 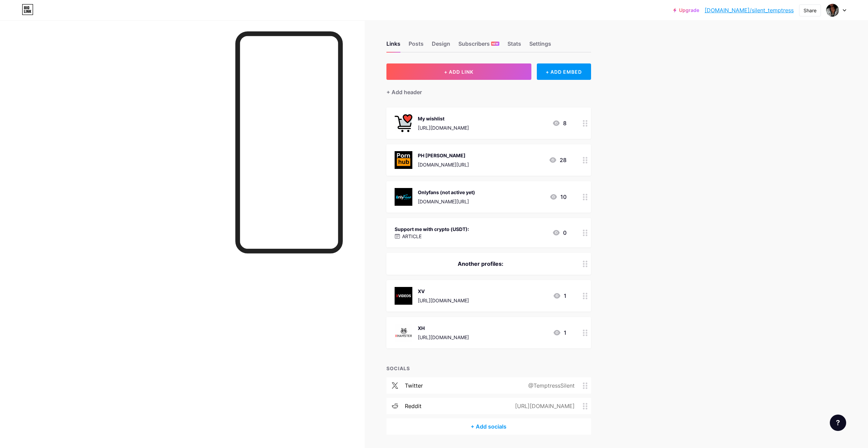 What do you see at coordinates (447, 192) in the screenshot?
I see `div: Onlyfans (not active yet)` at bounding box center [447, 192].